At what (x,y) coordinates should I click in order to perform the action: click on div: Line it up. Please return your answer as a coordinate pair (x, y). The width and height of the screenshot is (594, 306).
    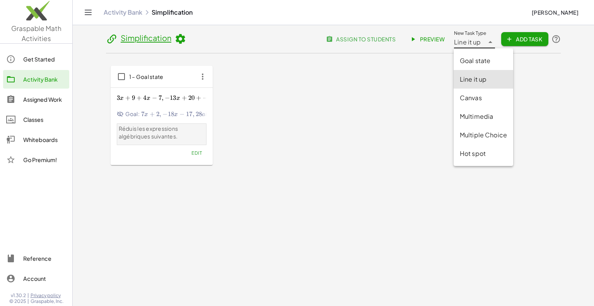
    Looking at the image, I should click on (484, 79).